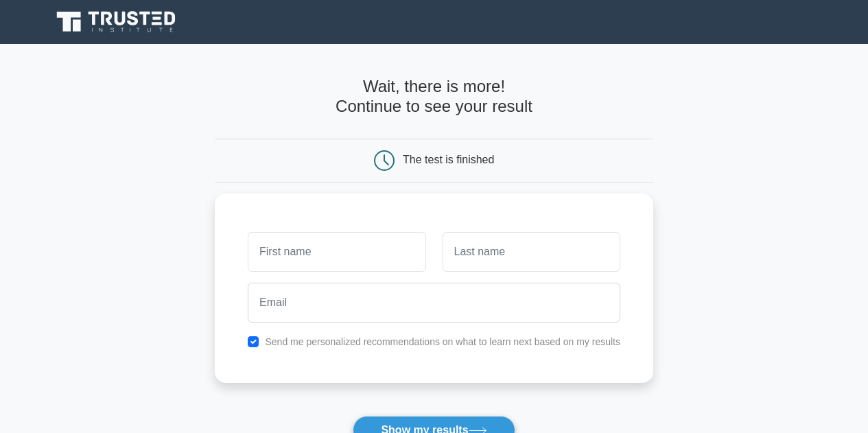 This screenshot has height=433, width=868. I want to click on input: First name, so click(336, 251).